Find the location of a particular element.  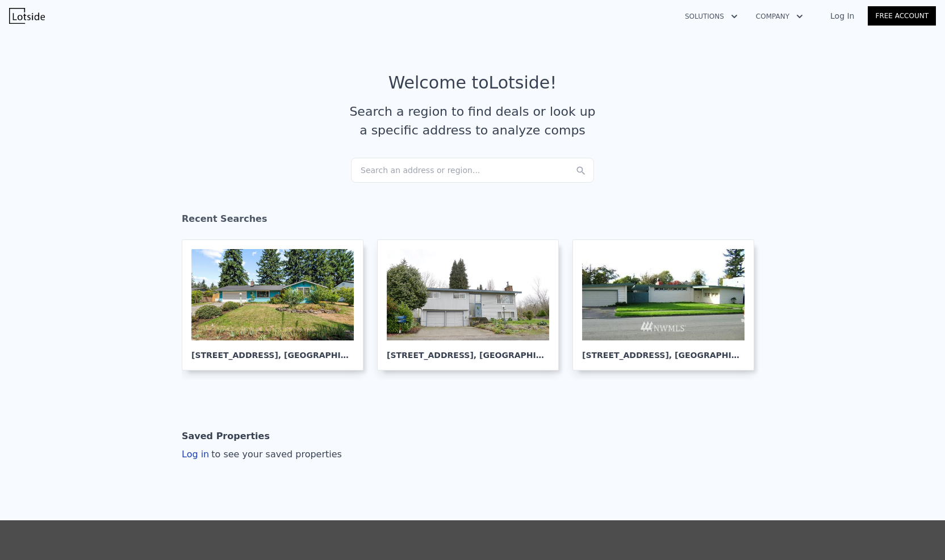

div: Search an address or region... is located at coordinates (472, 170).